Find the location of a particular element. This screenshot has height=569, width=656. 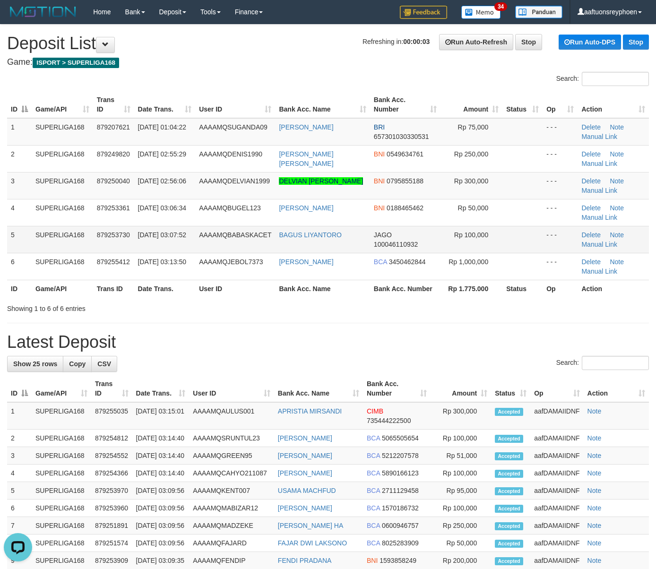

td: 2 is located at coordinates (19, 438).